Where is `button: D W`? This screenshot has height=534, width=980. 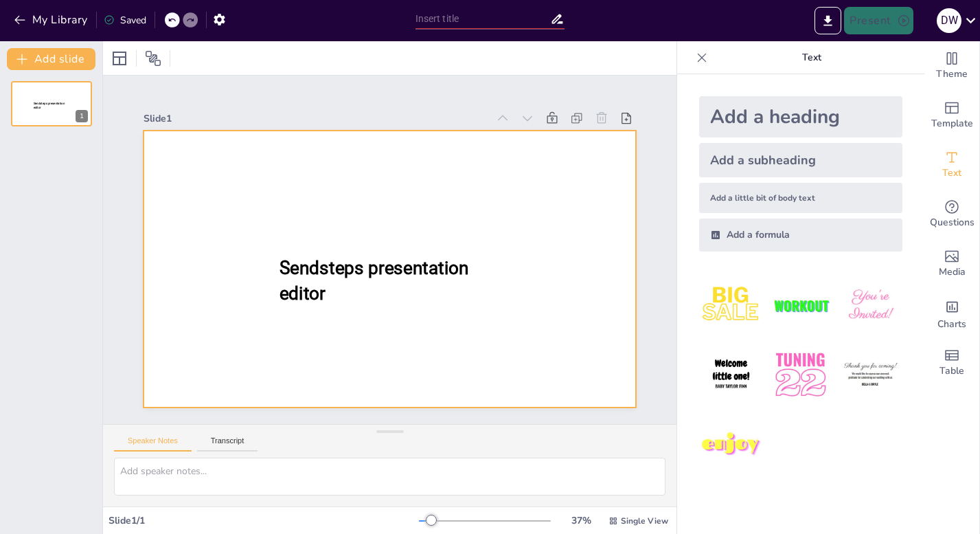
button: D W is located at coordinates (949, 20).